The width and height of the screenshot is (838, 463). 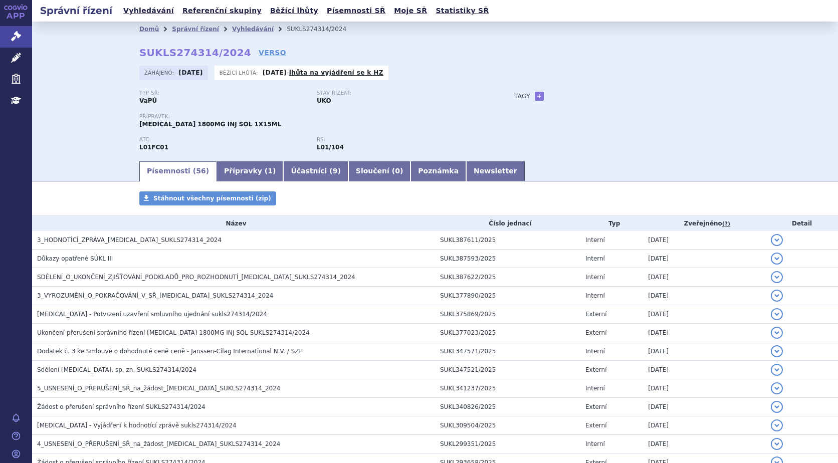 What do you see at coordinates (508, 224) in the screenshot?
I see `th: Číslo jednací` at bounding box center [508, 224].